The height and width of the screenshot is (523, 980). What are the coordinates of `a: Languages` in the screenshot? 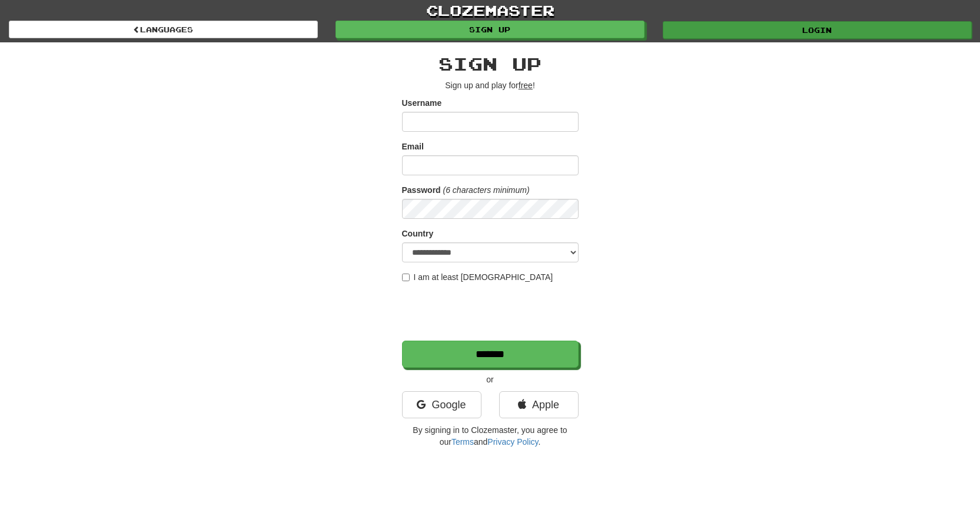 It's located at (163, 29).